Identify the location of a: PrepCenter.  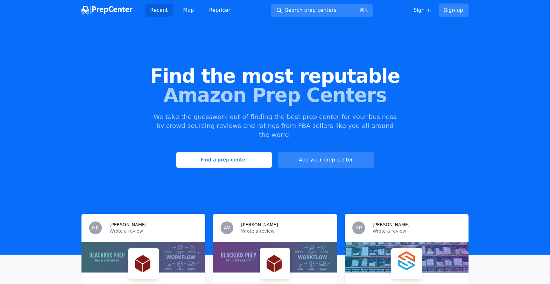
(107, 10).